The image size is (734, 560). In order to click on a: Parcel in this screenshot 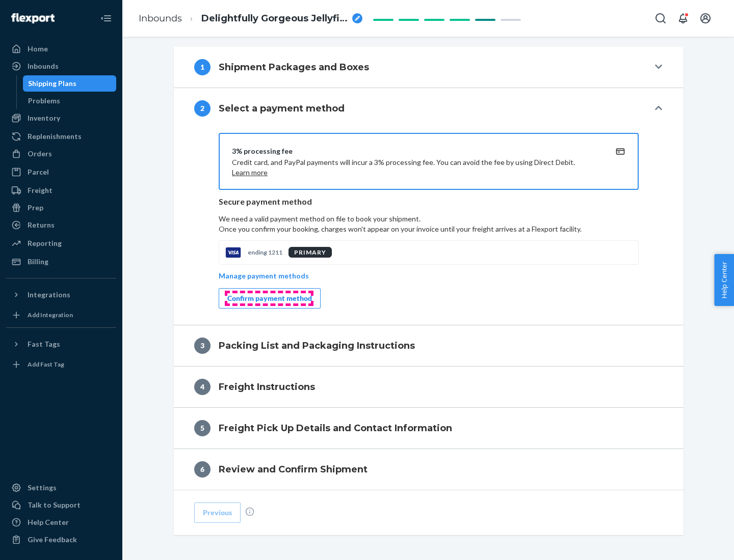, I will do `click(61, 172)`.